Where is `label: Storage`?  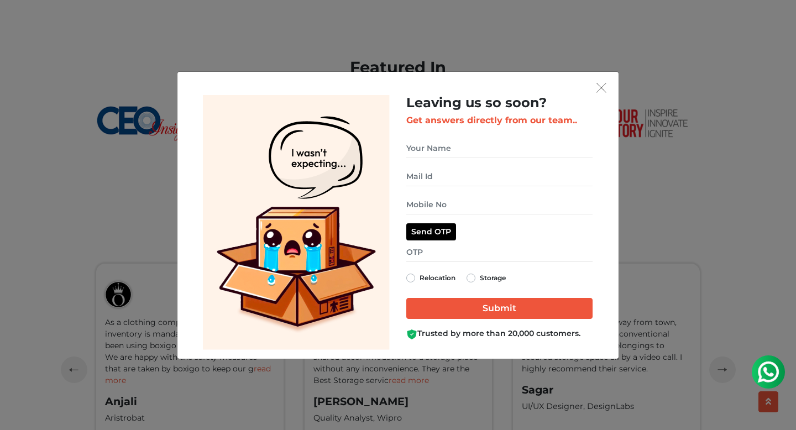
label: Storage is located at coordinates (493, 278).